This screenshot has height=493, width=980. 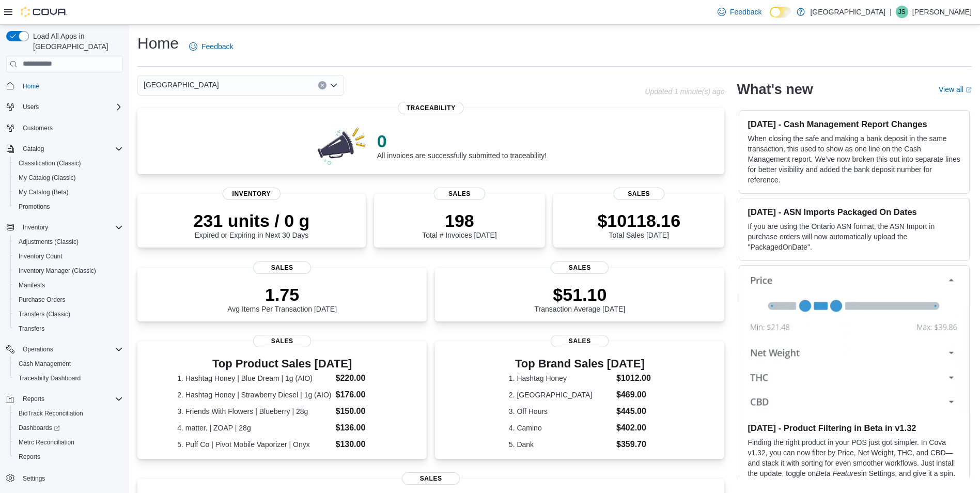 What do you see at coordinates (158, 43) in the screenshot?
I see `h1: Home` at bounding box center [158, 43].